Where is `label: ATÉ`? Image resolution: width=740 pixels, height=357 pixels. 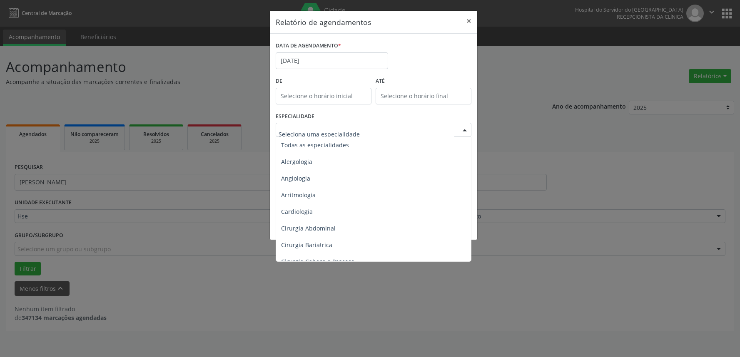
label: ATÉ is located at coordinates (423, 81).